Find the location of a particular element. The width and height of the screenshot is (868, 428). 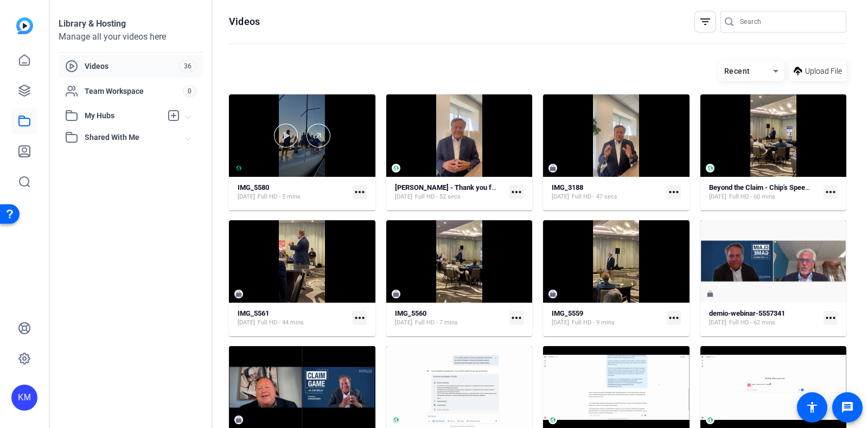

span: Full HD - 60 mins is located at coordinates (751, 197).